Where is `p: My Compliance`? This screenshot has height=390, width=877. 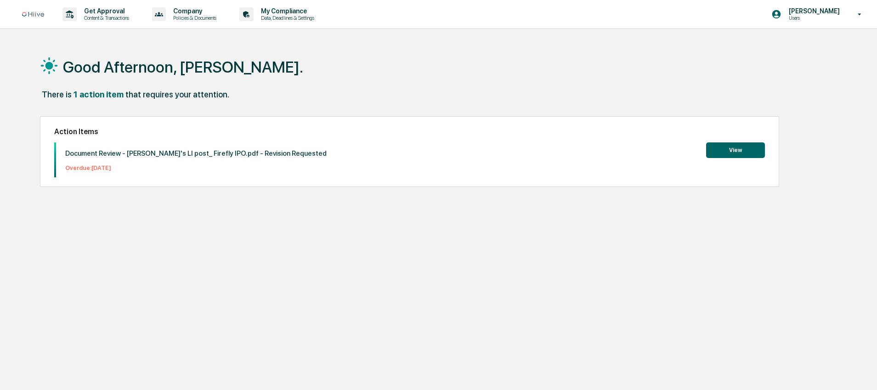 p: My Compliance is located at coordinates (286, 11).